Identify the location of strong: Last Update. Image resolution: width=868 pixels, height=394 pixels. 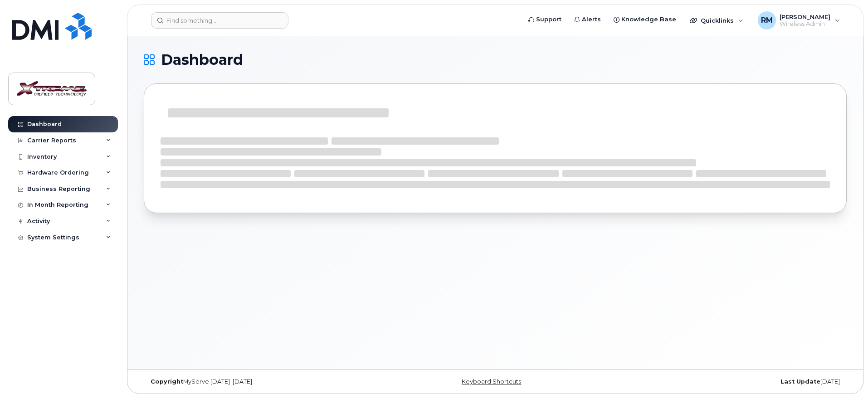
(801, 381).